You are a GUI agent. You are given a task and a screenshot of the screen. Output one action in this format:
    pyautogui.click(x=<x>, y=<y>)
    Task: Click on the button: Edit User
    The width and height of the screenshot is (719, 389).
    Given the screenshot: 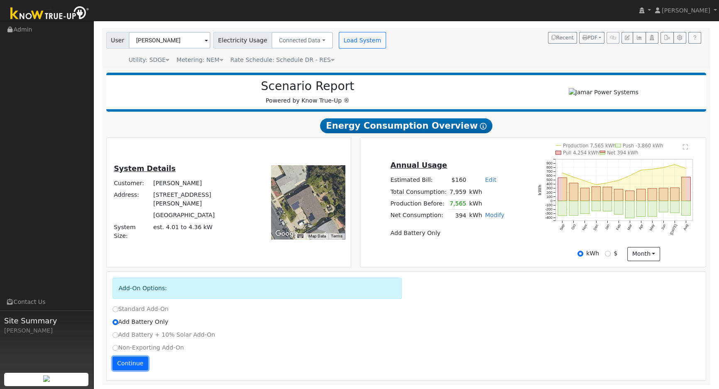 What is the action you would take?
    pyautogui.click(x=627, y=38)
    